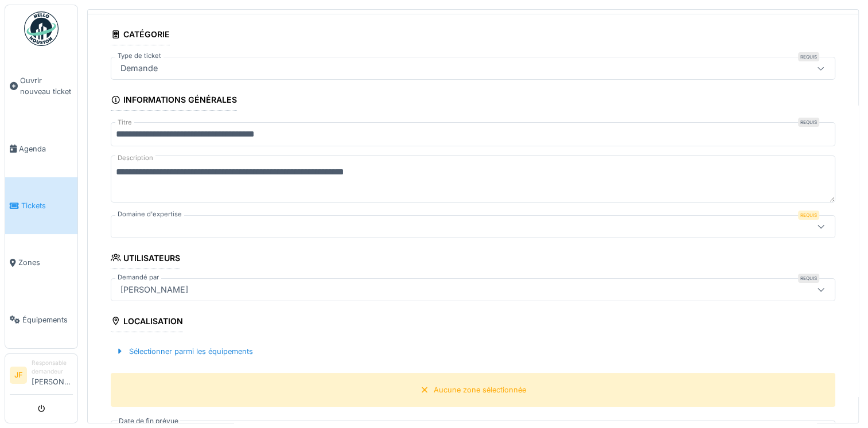 This screenshot has height=428, width=868. I want to click on label: Date de fin prévue, so click(149, 421).